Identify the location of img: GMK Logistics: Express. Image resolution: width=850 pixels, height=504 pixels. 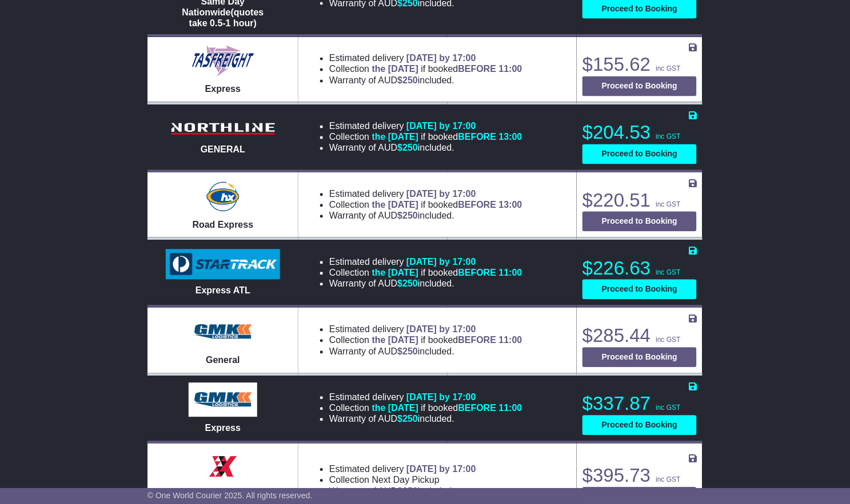
(223, 400).